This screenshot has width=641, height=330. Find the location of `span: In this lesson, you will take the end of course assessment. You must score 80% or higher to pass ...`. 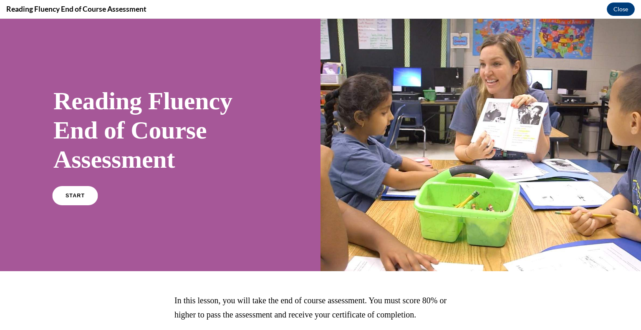

span: In this lesson, you will take the end of course assessment. You must score 80% or higher to pass ... is located at coordinates (311, 289).